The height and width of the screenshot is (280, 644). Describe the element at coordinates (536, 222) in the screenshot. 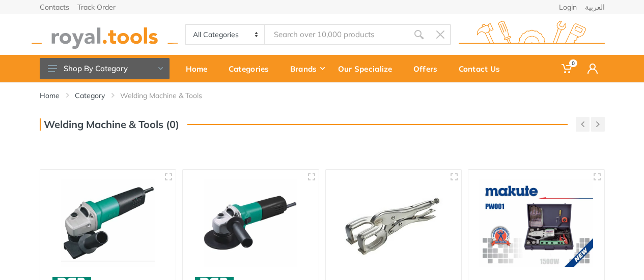

I see `img: Royal Tools - Professional Plastic Welding Machine` at that location.